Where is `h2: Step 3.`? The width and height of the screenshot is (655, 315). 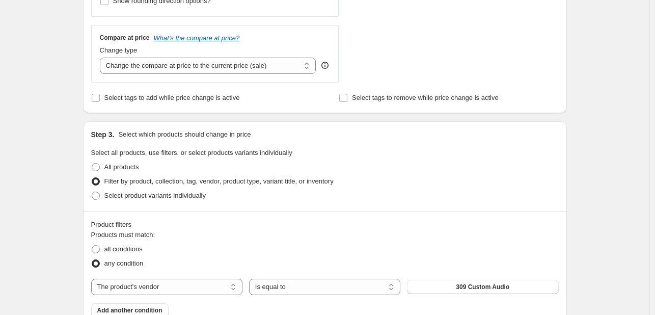 h2: Step 3. is located at coordinates (103, 135).